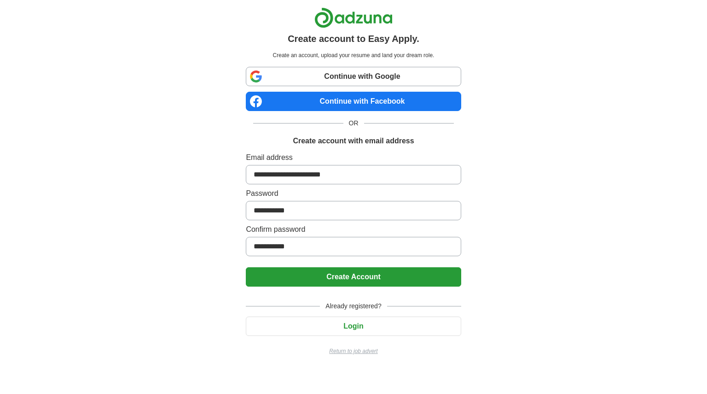 This screenshot has height=394, width=707. Describe the element at coordinates (353, 277) in the screenshot. I see `button: Create Account` at that location.